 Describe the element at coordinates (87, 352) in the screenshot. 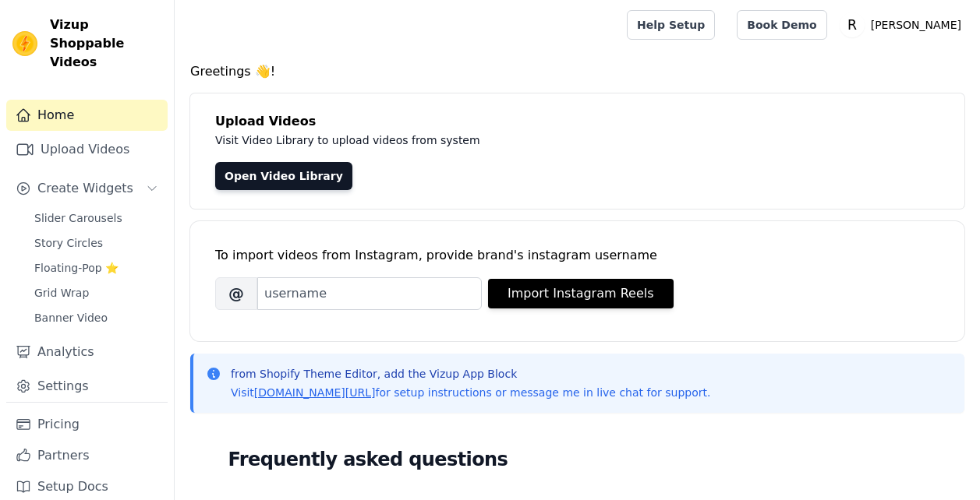

I see `a: Analytics` at that location.